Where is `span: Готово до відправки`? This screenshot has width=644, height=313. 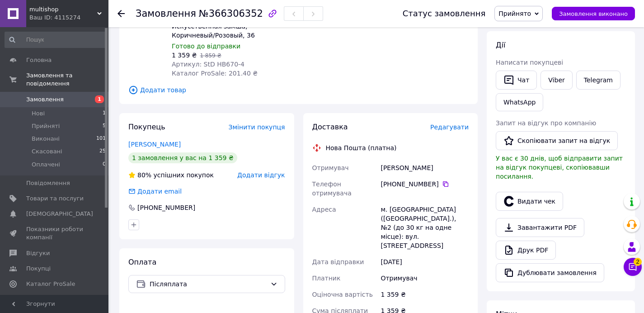
span: Готово до відправки is located at coordinates (206, 46).